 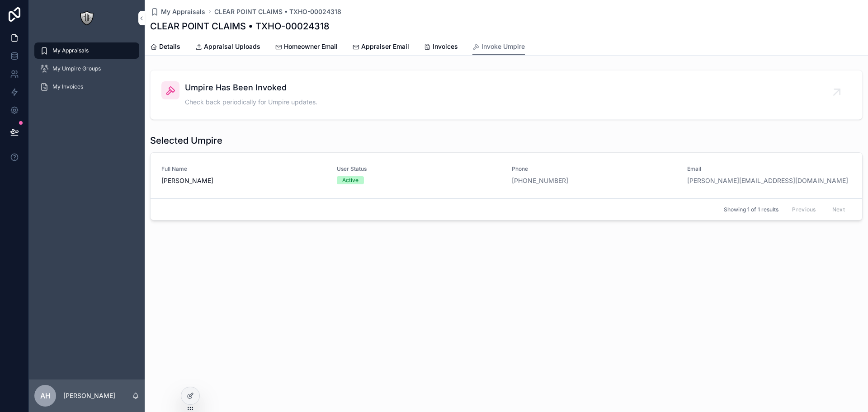 What do you see at coordinates (232, 46) in the screenshot?
I see `span: Appraisal Uploads` at bounding box center [232, 46].